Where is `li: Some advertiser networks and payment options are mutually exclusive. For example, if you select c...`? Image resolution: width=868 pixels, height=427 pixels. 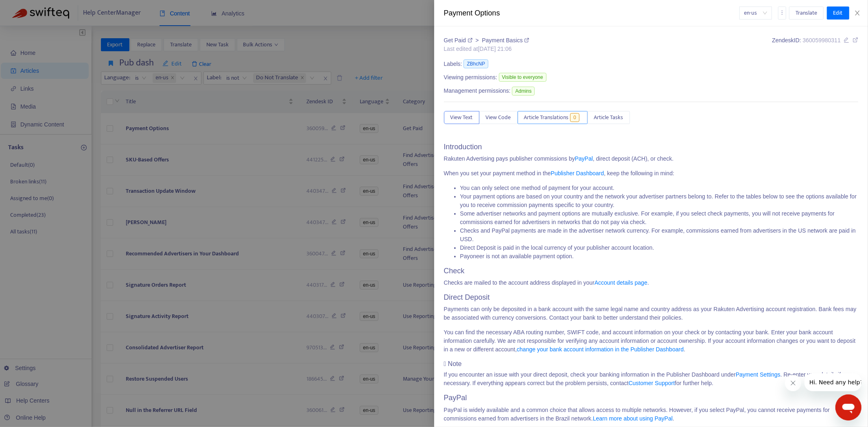 li: Some advertiser networks and payment options are mutually exclusive. For example, if you select c... is located at coordinates (659, 218).